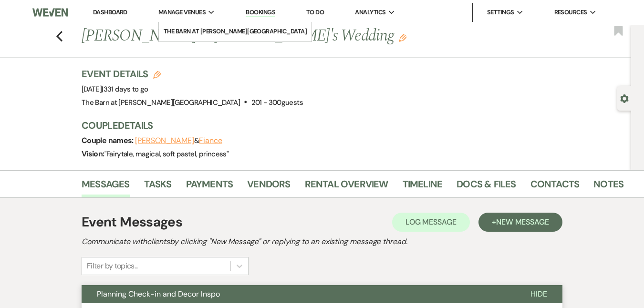 The width and height of the screenshot is (644, 308). I want to click on span: Resources, so click(570, 13).